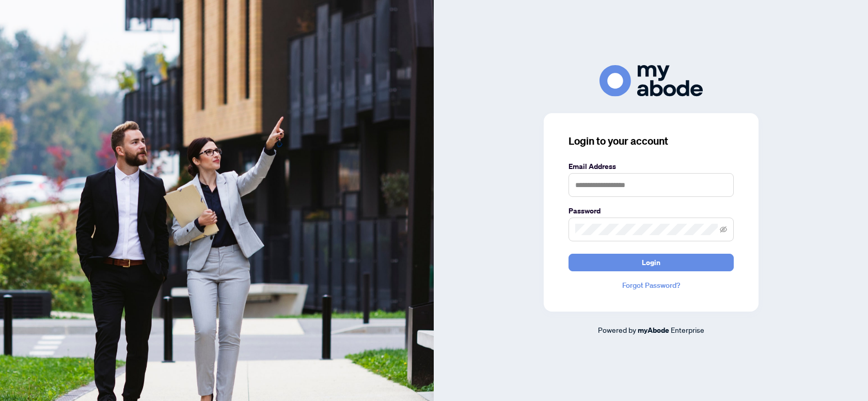 The width and height of the screenshot is (868, 401). What do you see at coordinates (651, 263) in the screenshot?
I see `button: Login` at bounding box center [651, 263].